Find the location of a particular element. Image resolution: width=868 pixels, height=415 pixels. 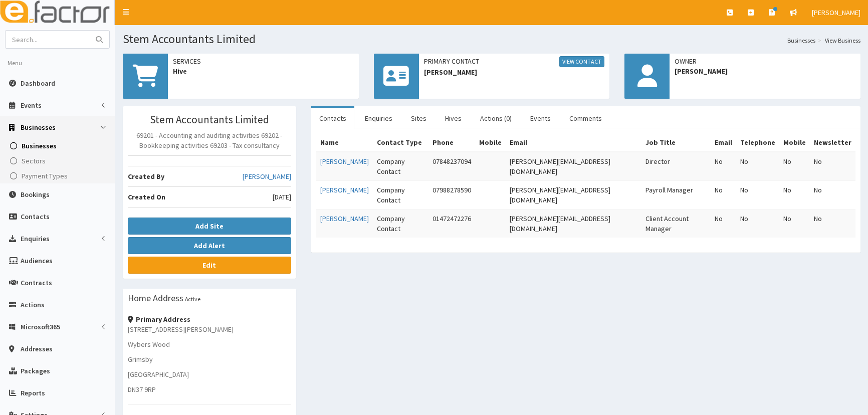

span: Contacts is located at coordinates (35, 217).